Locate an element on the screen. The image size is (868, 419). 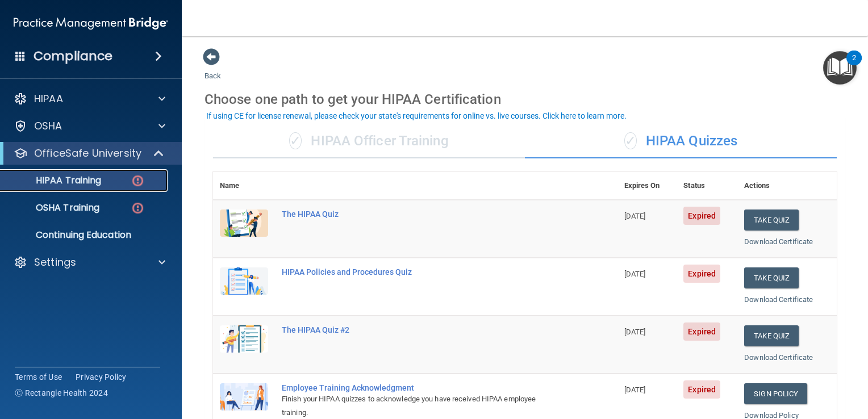
p: HIPAA Training is located at coordinates (54, 181).